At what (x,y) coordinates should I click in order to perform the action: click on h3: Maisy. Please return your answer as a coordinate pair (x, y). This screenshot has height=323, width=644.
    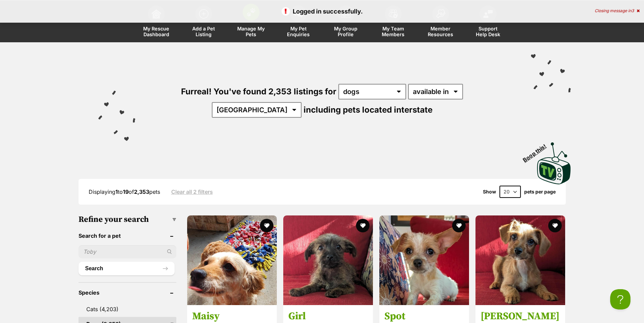
    Looking at the image, I should click on (232, 316).